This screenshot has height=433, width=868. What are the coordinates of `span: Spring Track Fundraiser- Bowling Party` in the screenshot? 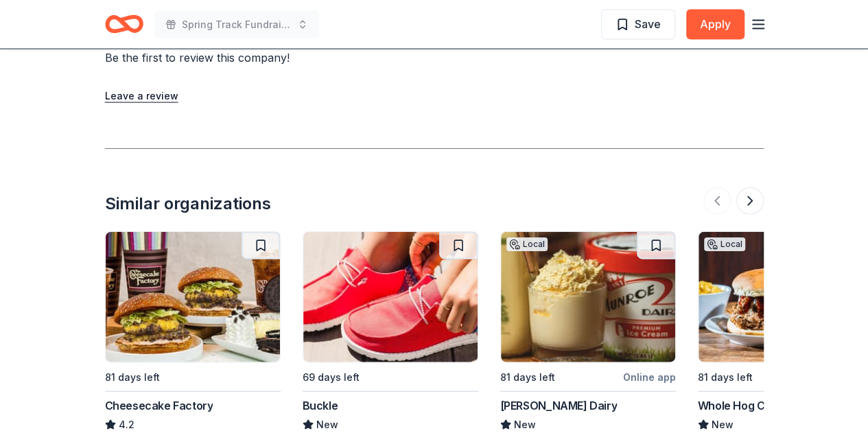 It's located at (237, 25).